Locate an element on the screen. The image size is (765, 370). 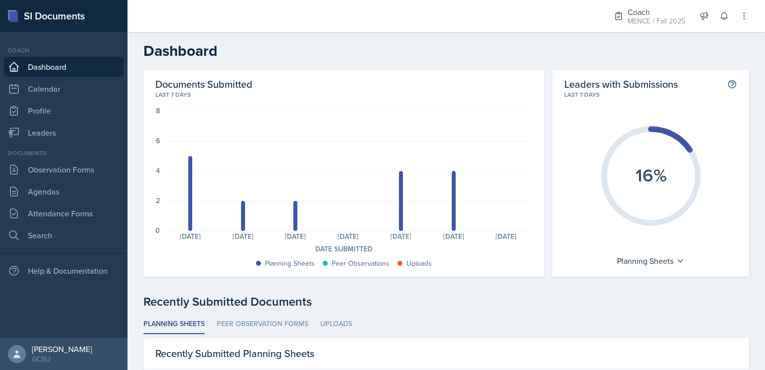
div: Date Submitted is located at coordinates (344, 249).